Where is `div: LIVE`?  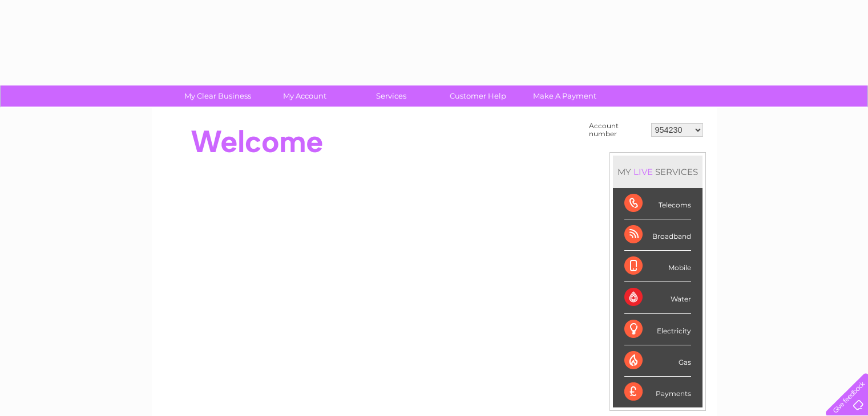
div: LIVE is located at coordinates (643, 172).